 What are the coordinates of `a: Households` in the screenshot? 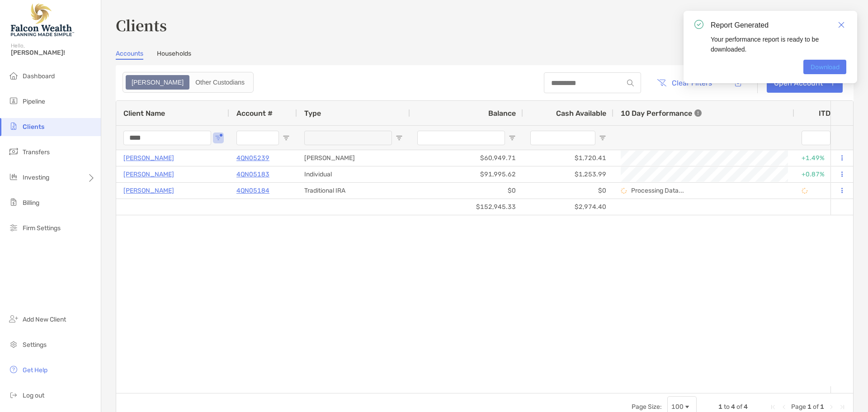 It's located at (174, 55).